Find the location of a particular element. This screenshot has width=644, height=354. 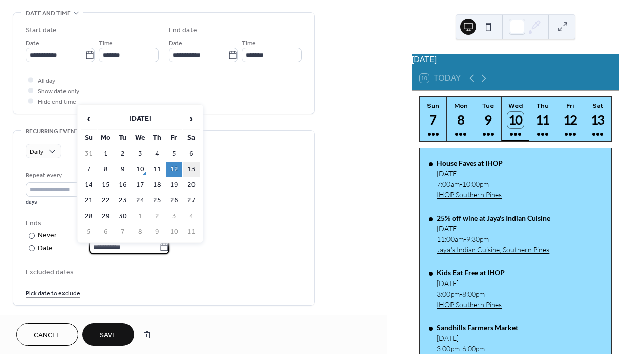

span: 3:00pm is located at coordinates (448, 294).